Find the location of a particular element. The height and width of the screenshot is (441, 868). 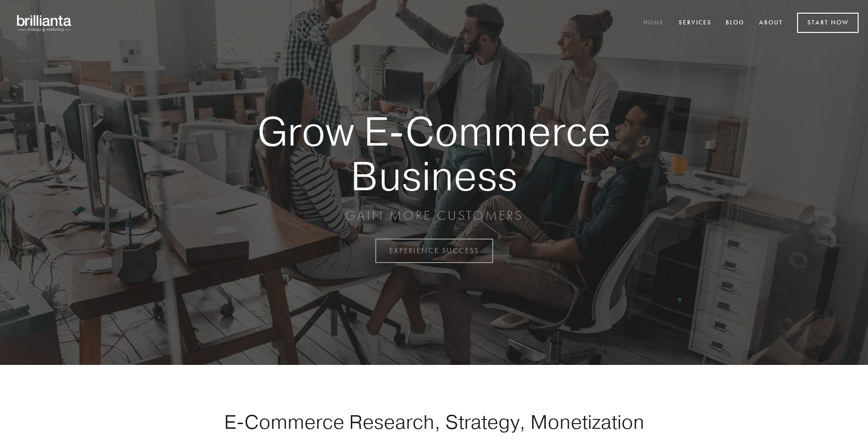

a: EXPERIENCE SUCCESS is located at coordinates (434, 251).